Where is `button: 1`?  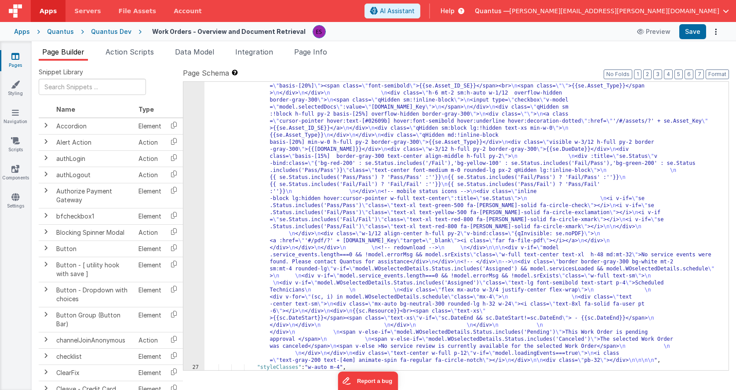
button: 1 is located at coordinates (638, 74).